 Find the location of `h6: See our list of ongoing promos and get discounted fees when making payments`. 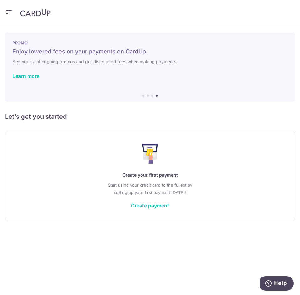

h6: See our list of ongoing promos and get discounted fees when making payments is located at coordinates (150, 62).